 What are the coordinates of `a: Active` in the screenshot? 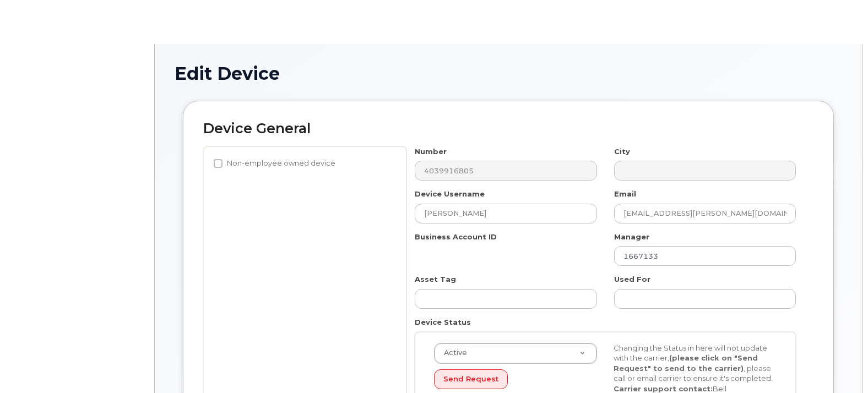 It's located at (516, 353).